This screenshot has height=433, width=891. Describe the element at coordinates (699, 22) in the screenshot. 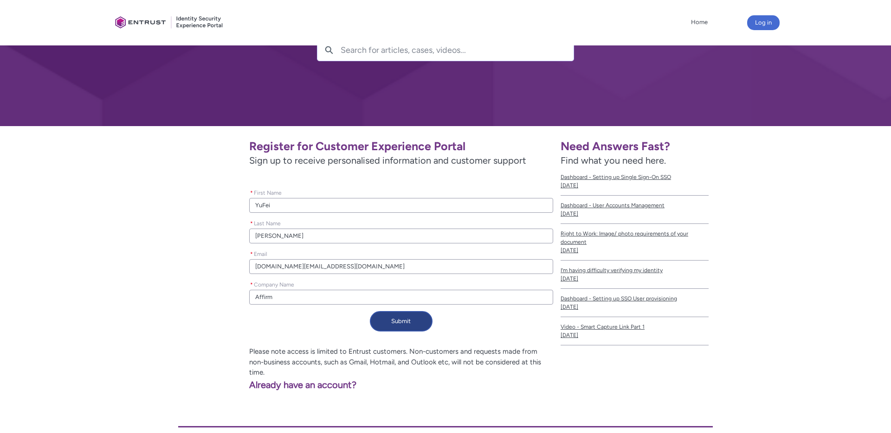

I see `a: Home` at that location.